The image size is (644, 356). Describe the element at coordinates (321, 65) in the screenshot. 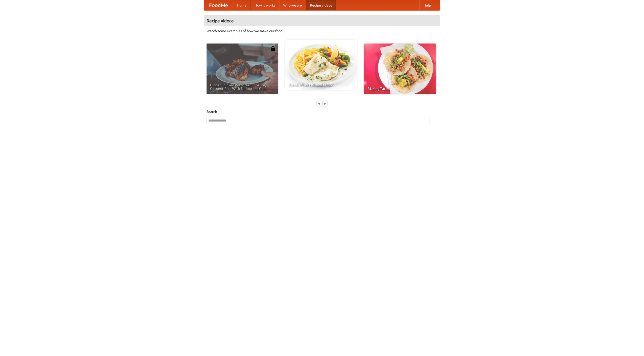

I see `a: French Fries Fish and Chips` at that location.